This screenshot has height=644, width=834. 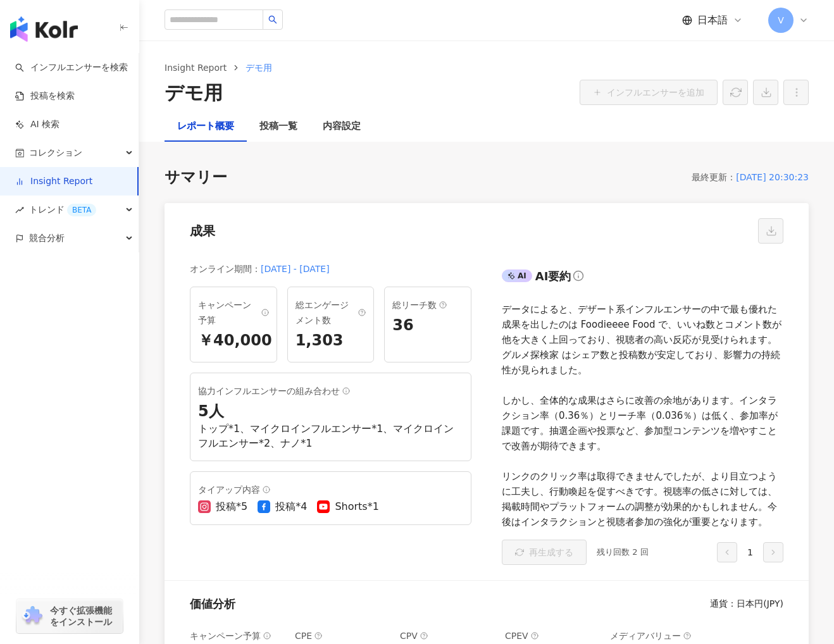 What do you see at coordinates (45, 96) in the screenshot?
I see `a: 投稿を検索` at bounding box center [45, 96].